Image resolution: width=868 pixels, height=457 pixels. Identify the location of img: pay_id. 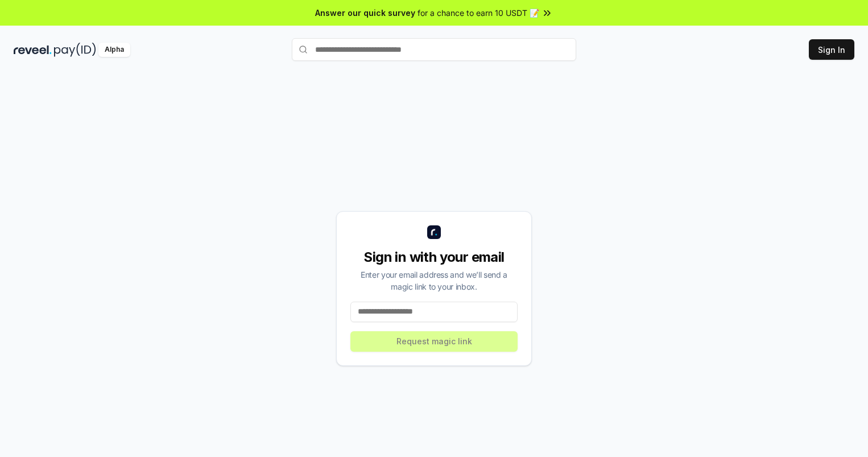
(75, 49).